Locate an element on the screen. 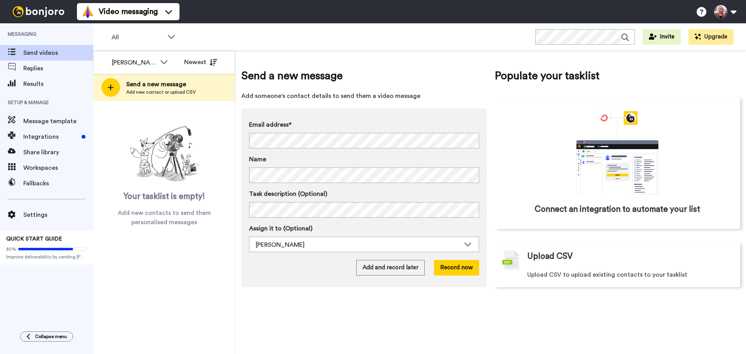 The width and height of the screenshot is (746, 354). img: ready-set-action.png is located at coordinates (164, 154).